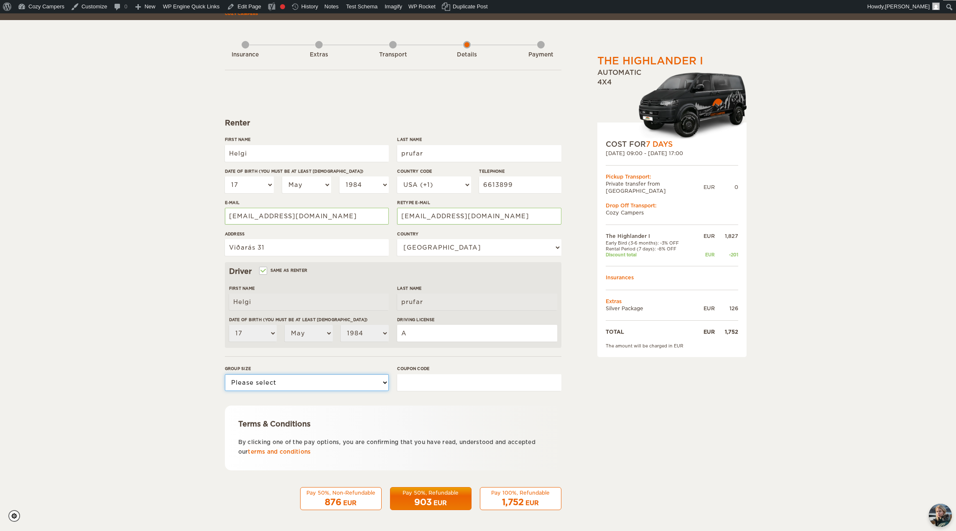 This screenshot has height=531, width=956. What do you see at coordinates (513, 502) in the screenshot?
I see `span: 1,752` at bounding box center [513, 502].